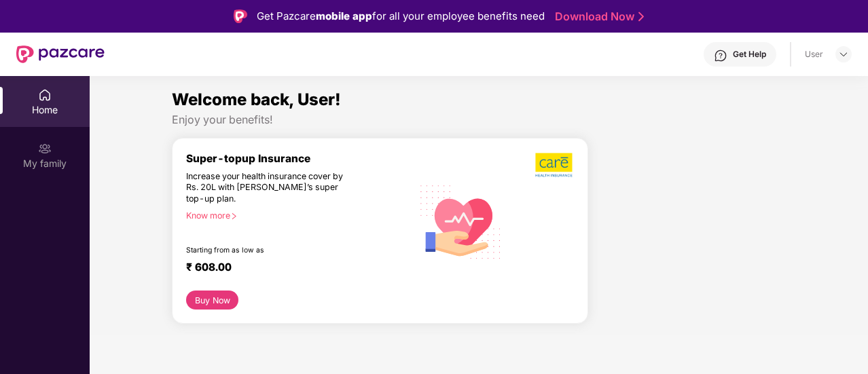 Image resolution: width=868 pixels, height=374 pixels. I want to click on a: Download Now, so click(597, 16).